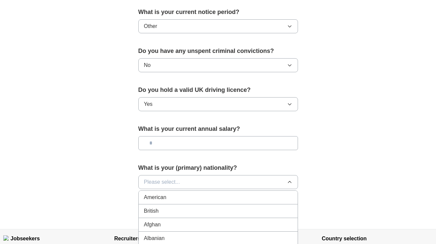 The image size is (436, 244). What do you see at coordinates (147, 65) in the screenshot?
I see `span: No` at bounding box center [147, 65].